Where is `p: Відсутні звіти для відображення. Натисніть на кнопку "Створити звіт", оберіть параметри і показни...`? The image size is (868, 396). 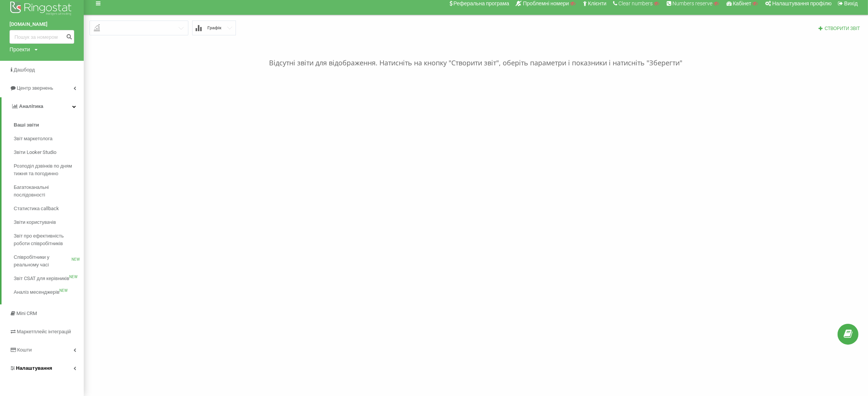 p: Відсутні звіти для відображення. Натисніть на кнопку "Створити звіт", оберіть параметри і показни... is located at coordinates (476, 52).